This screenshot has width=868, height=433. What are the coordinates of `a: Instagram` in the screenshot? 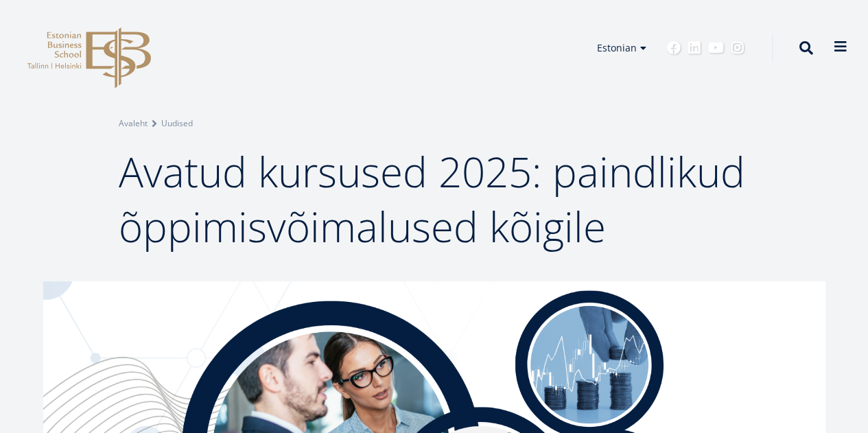 It's located at (737, 48).